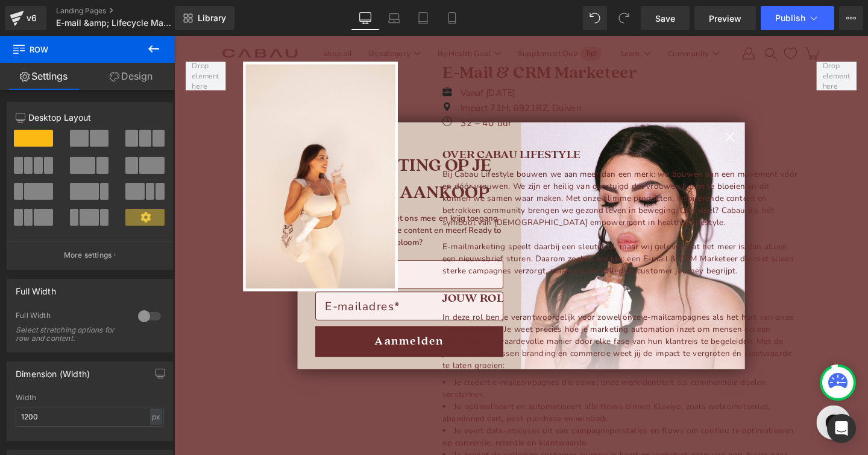  I want to click on div: E-mailmarketing speelt daarbij een sleutelrol, maar wij geloven dat het meer is dan alleen een ni..., so click(470, 234).